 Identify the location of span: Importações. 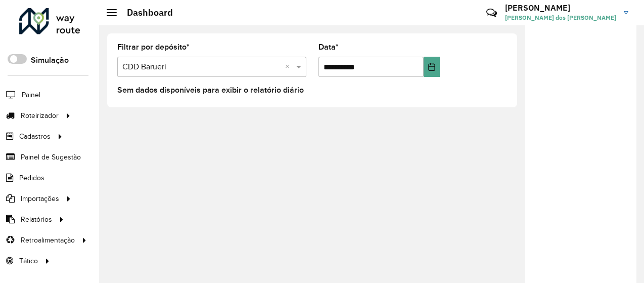
(40, 198).